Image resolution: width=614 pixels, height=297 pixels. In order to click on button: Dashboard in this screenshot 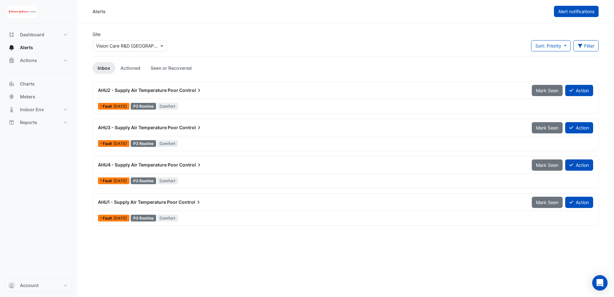, I will do `click(39, 35)`.